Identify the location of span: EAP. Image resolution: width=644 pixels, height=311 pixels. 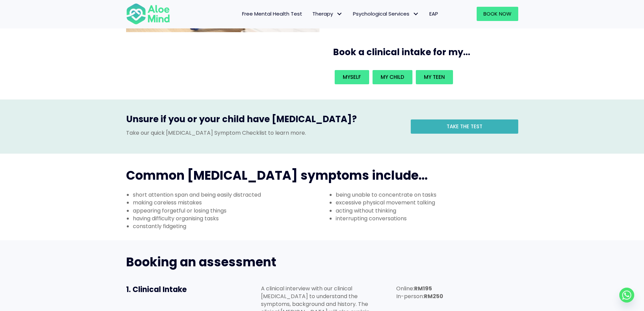
(434, 13).